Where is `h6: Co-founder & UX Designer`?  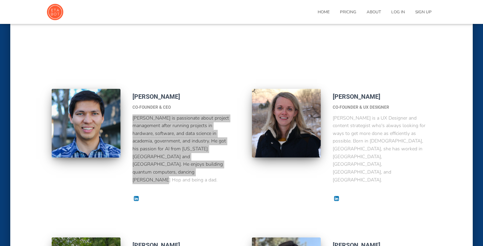 h6: Co-founder & UX Designer is located at coordinates (381, 107).